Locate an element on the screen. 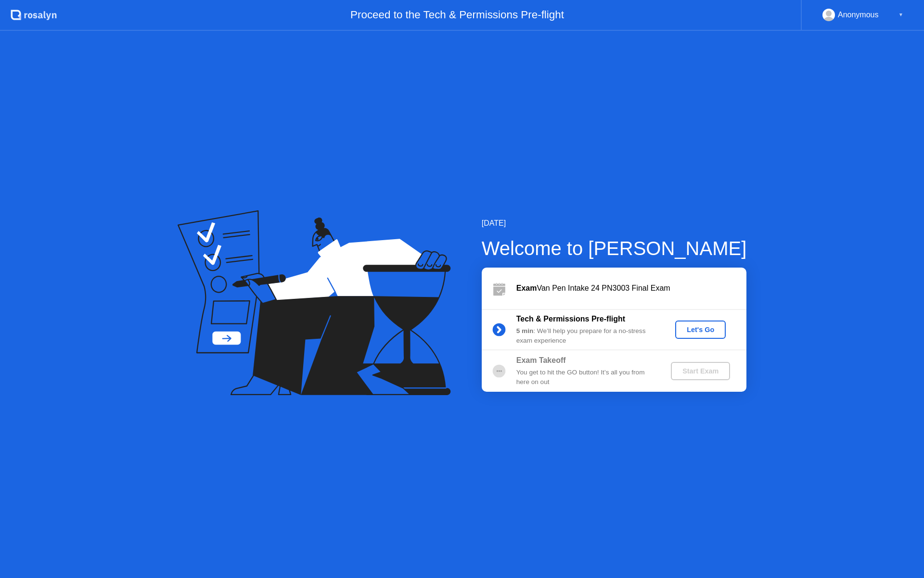 The width and height of the screenshot is (924, 578). div: Van Pen Intake 24 PN3003 Final Exam is located at coordinates (631, 288).